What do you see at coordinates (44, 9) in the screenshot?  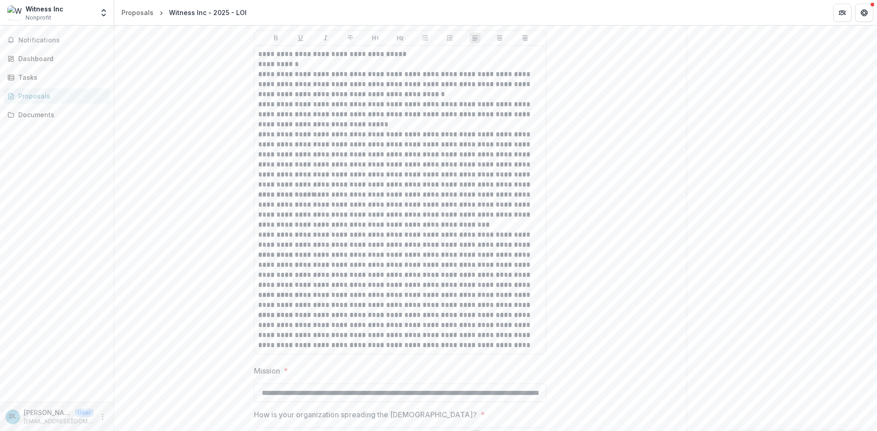 I see `div: Witness Inc` at bounding box center [44, 9].